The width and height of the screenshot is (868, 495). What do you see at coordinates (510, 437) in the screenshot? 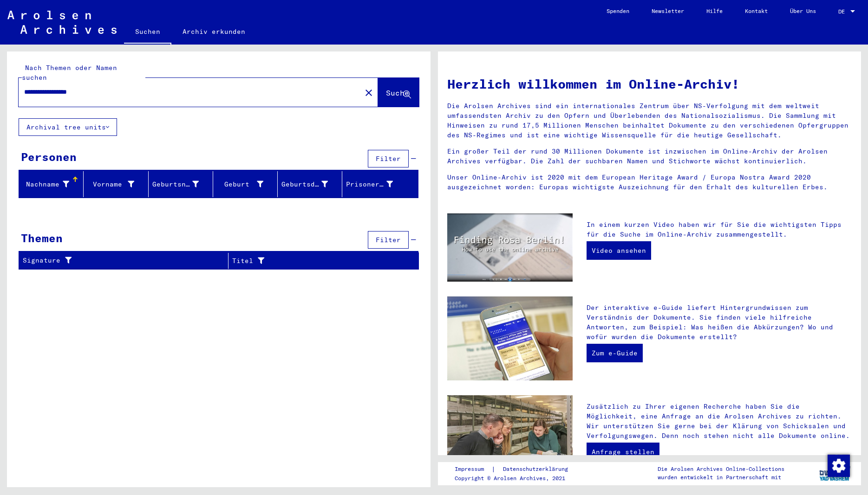
I see `img: inquiries.jpg` at bounding box center [510, 437].